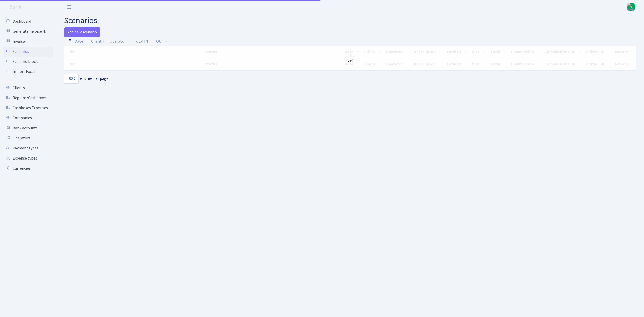 The image size is (644, 317). I want to click on a: Clients, so click(28, 88).